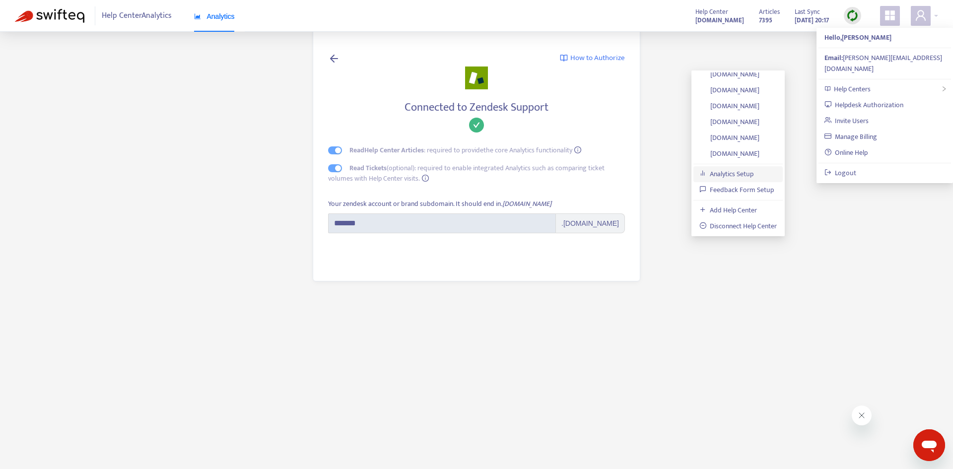 Image resolution: width=953 pixels, height=469 pixels. What do you see at coordinates (770, 12) in the screenshot?
I see `span: Articles` at bounding box center [770, 12].